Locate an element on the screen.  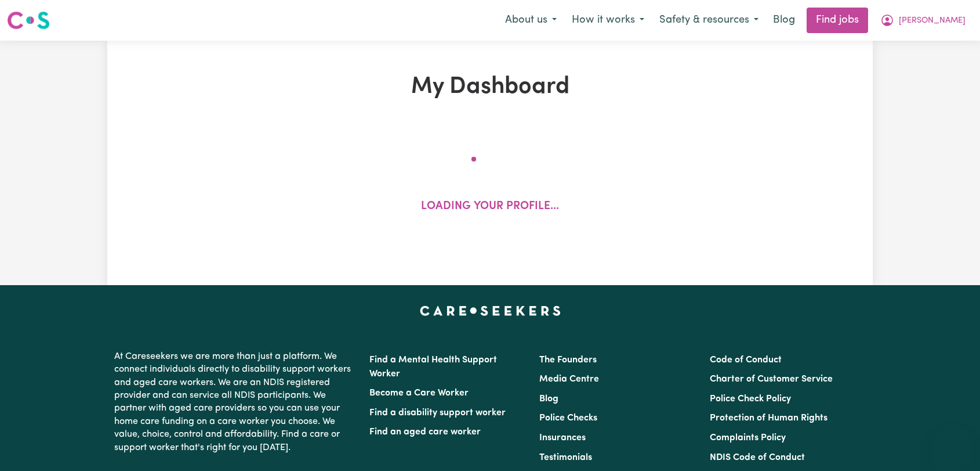
a: Media Centre is located at coordinates (569, 379).